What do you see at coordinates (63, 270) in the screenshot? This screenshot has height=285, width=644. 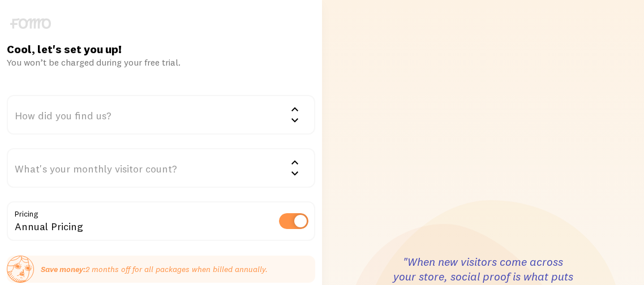 I see `strong: Save money:` at bounding box center [63, 270].